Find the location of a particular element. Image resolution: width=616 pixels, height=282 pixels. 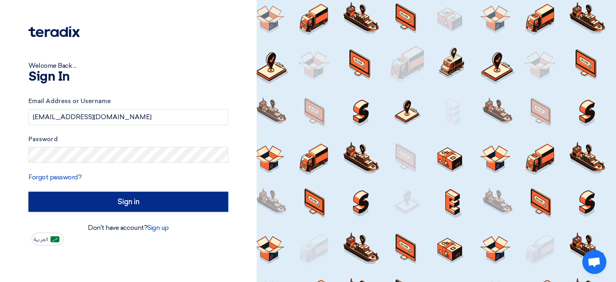

button: العربية is located at coordinates (48, 239).